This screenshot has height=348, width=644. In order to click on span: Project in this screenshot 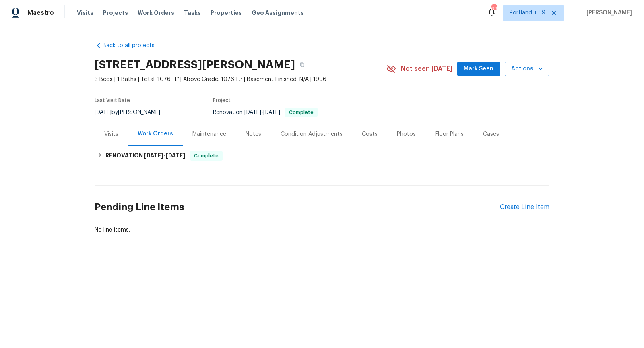, I will do `click(222, 100)`.